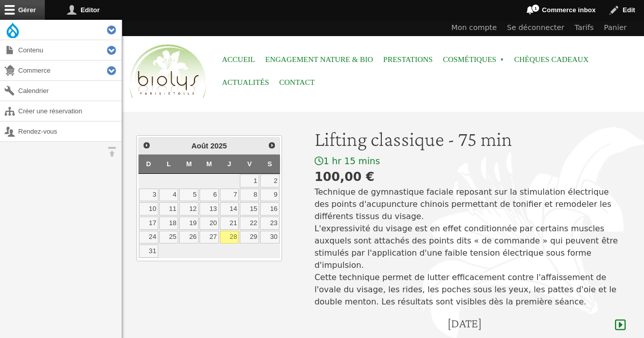 The width and height of the screenshot is (644, 338). What do you see at coordinates (230, 223) in the screenshot?
I see `a: 21` at bounding box center [230, 223].